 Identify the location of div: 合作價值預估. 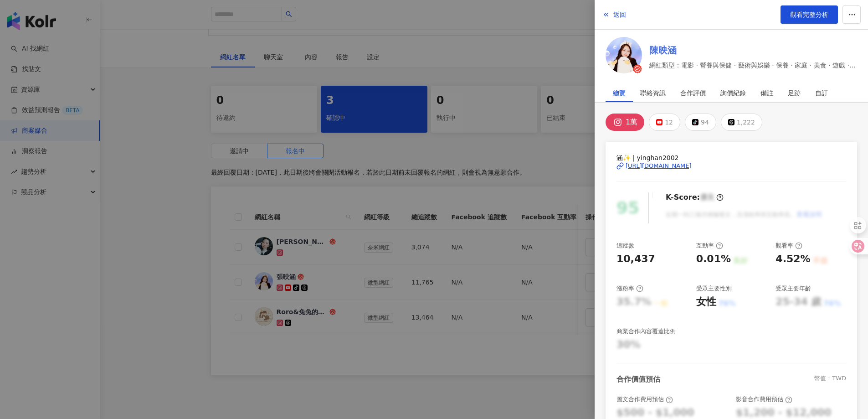
(638, 379).